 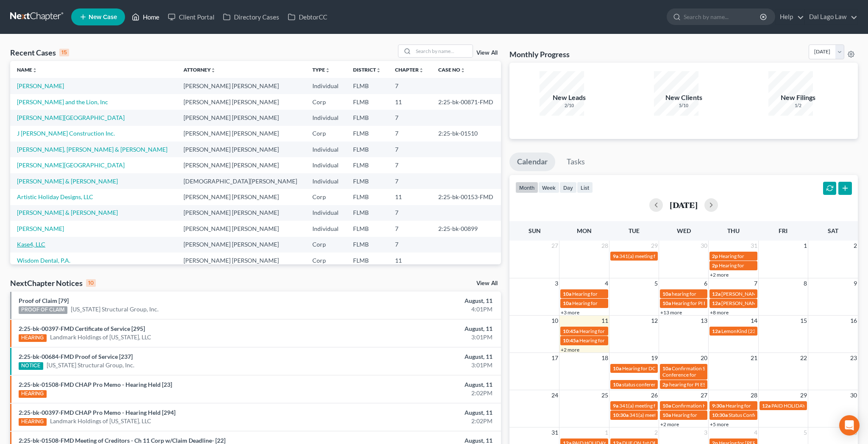 What do you see at coordinates (701, 303) in the screenshot?
I see `span: Hearing for PI ESTATES LLC` at bounding box center [701, 303].